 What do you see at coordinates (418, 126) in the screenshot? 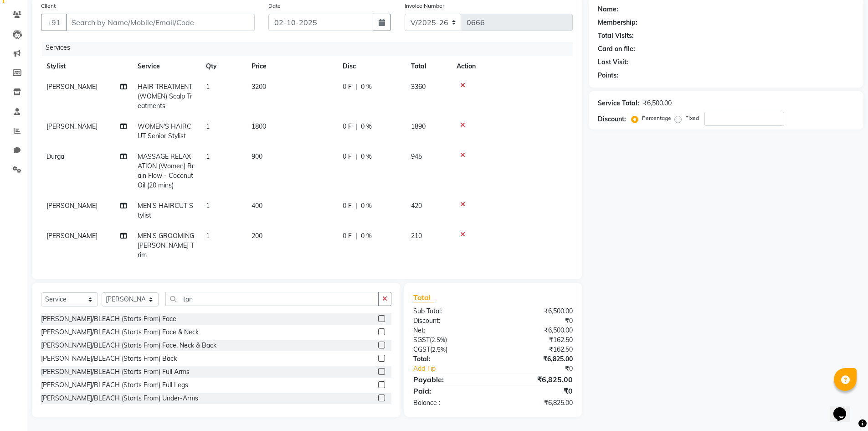
I see `span: 1890` at bounding box center [418, 126].